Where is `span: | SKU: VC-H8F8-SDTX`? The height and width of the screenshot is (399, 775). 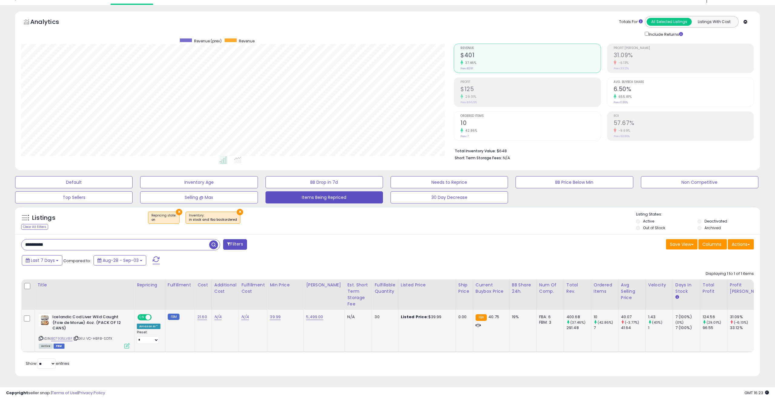 span: | SKU: VC-H8F8-SDTX is located at coordinates (93, 338).